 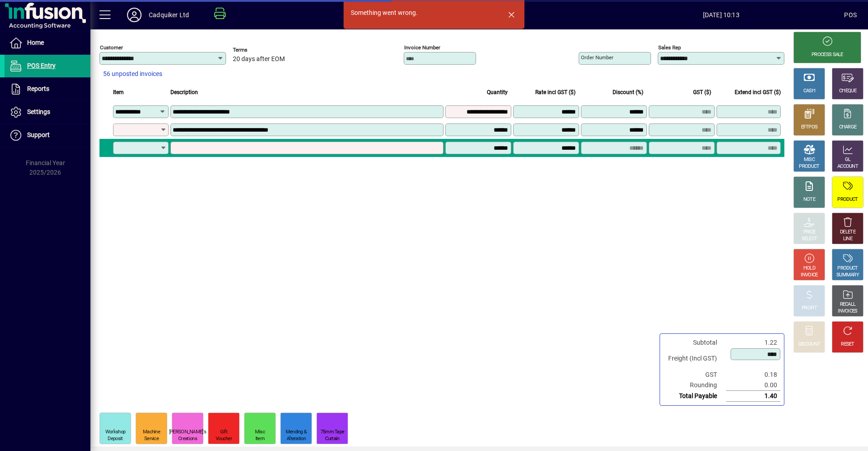 I want to click on div: Workshop, so click(x=115, y=432).